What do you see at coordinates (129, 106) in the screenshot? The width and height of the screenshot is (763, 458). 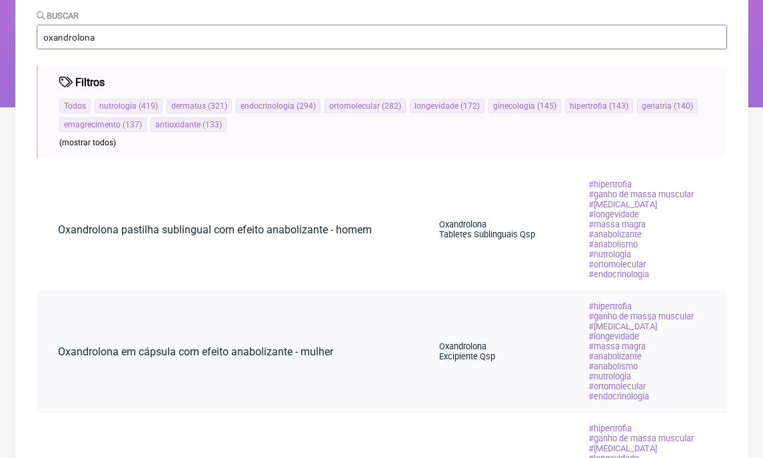 I see `a: nutrologia(419)` at bounding box center [129, 106].